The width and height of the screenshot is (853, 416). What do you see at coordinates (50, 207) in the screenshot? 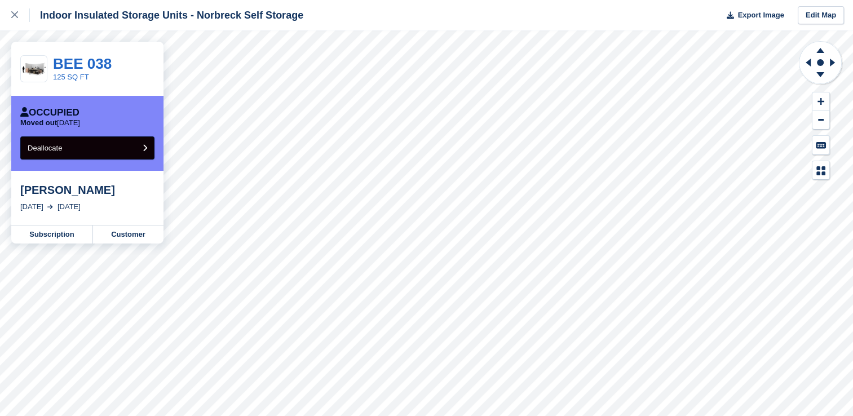
I see `img: arrow-right-light-icn-cde0832a797a2874e46488d9cf13f60e5c3a73dbe684e267c42b8395dfbc2abf.svg` at bounding box center [50, 207].